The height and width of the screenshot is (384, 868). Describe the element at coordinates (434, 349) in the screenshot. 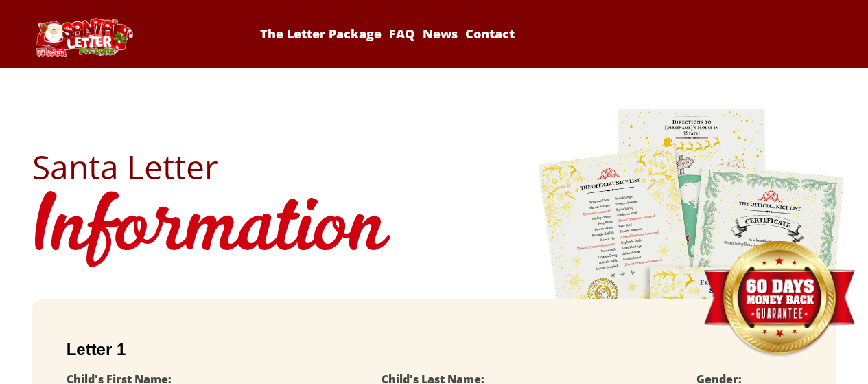

I see `h2: Letter 1` at that location.